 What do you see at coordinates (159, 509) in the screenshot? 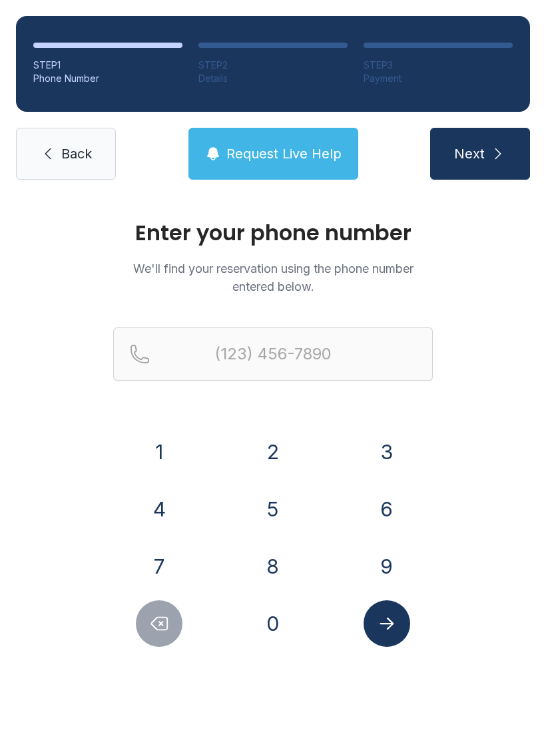
I see `button: 4` at bounding box center [159, 509].